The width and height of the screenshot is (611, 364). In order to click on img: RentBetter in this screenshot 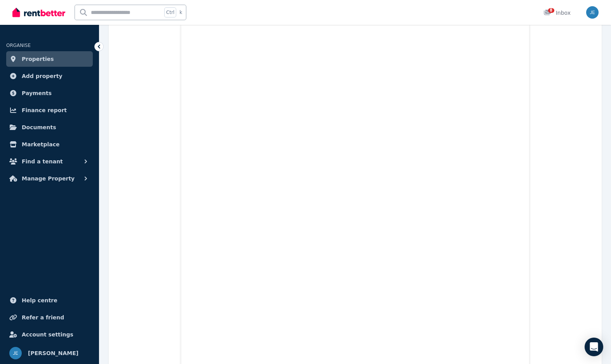, I will do `click(39, 13)`.